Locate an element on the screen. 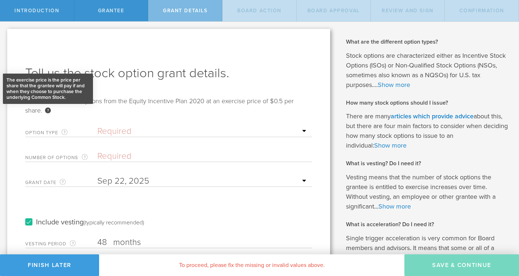 The width and height of the screenshot is (519, 276). label: Option Type is located at coordinates (61, 132).